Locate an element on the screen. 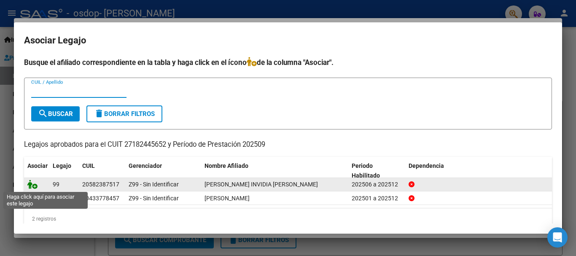 The width and height of the screenshot is (576, 256). span: Legajo is located at coordinates (62, 166).